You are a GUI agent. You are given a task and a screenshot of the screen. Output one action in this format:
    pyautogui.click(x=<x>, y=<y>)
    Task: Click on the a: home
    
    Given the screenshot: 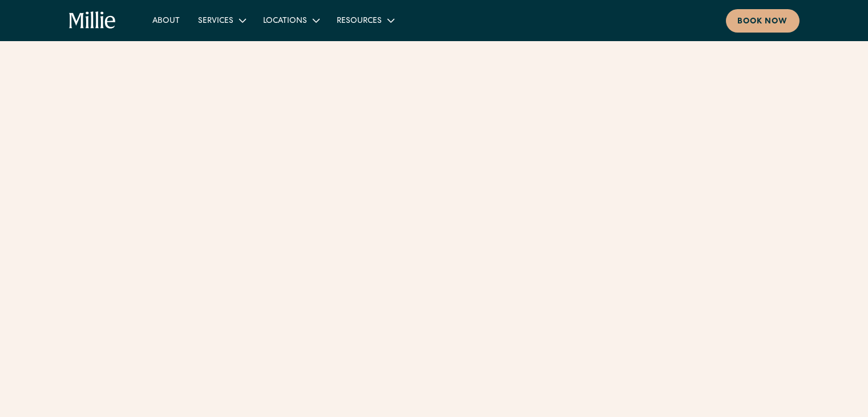 What is the action you would take?
    pyautogui.click(x=93, y=21)
    